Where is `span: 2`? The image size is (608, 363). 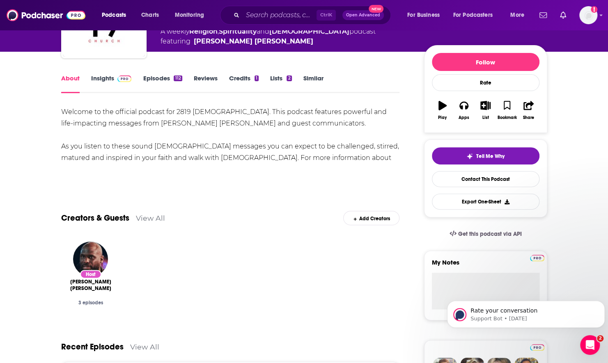
span: 2 is located at coordinates (600, 339).